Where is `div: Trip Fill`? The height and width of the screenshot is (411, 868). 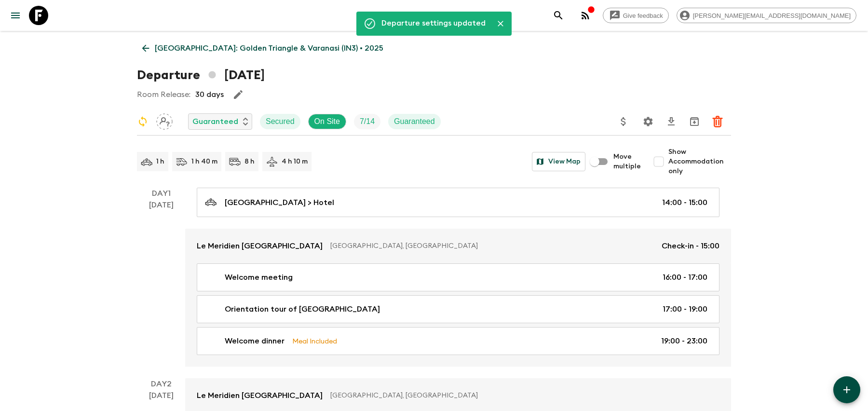
div: Trip Fill is located at coordinates (367, 122).